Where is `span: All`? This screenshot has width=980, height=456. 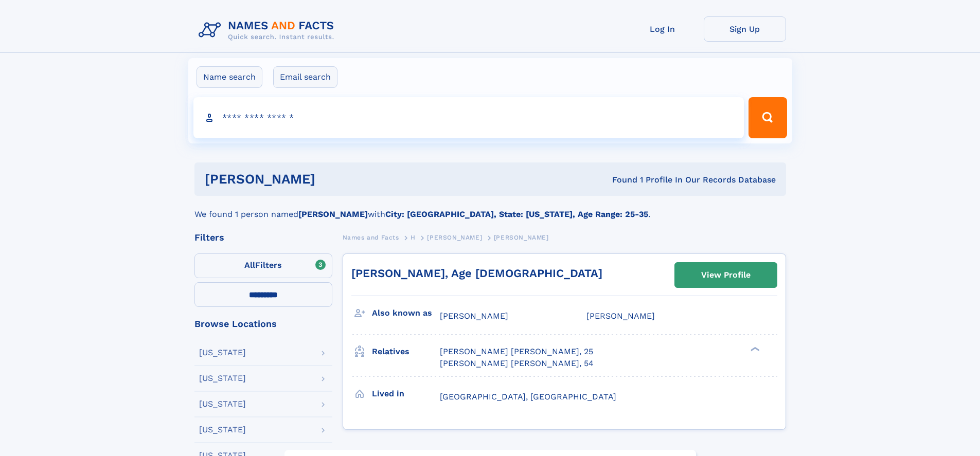 span: All is located at coordinates (250, 265).